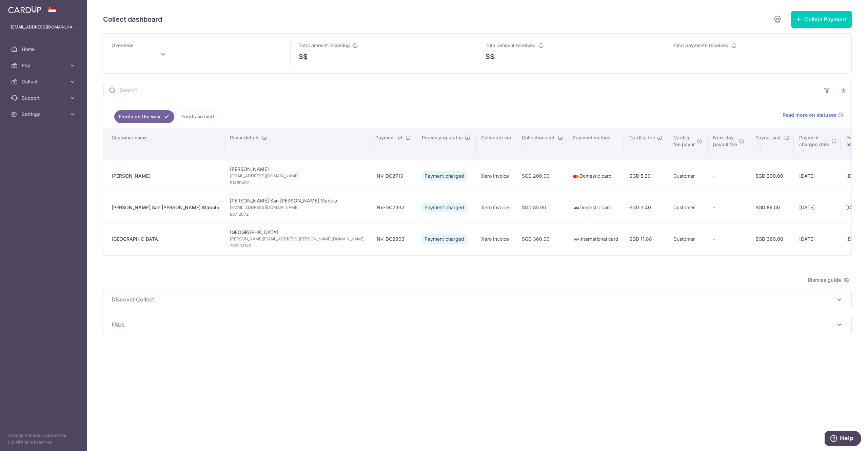 The image size is (868, 451). Describe the element at coordinates (22, 8) in the screenshot. I see `span: Help` at that location.